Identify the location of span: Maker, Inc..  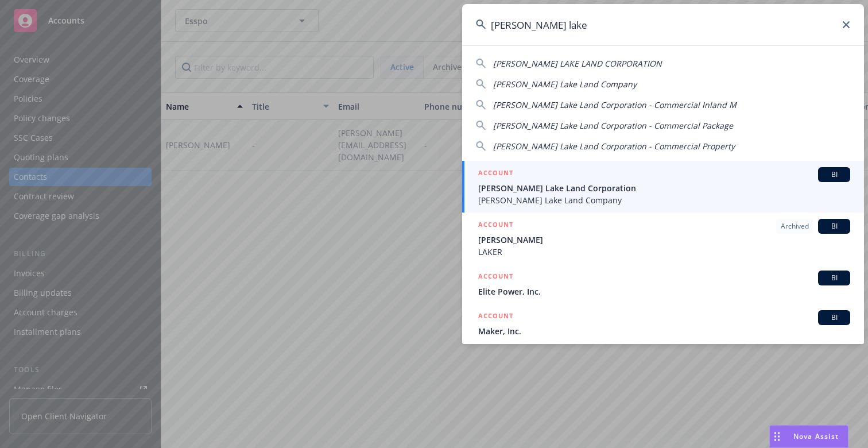
(664, 331).